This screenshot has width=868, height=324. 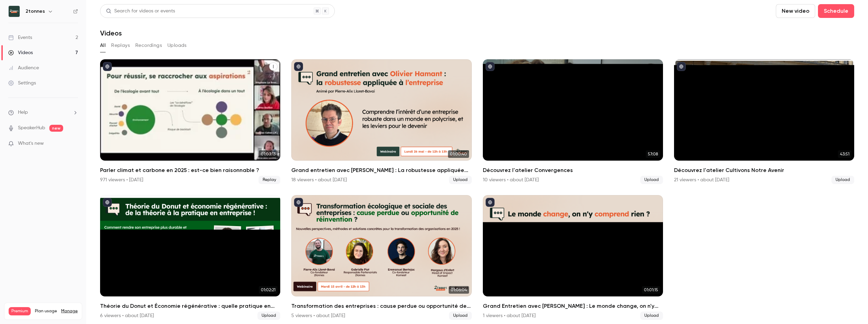 I want to click on span: 01:02:21, so click(x=268, y=290).